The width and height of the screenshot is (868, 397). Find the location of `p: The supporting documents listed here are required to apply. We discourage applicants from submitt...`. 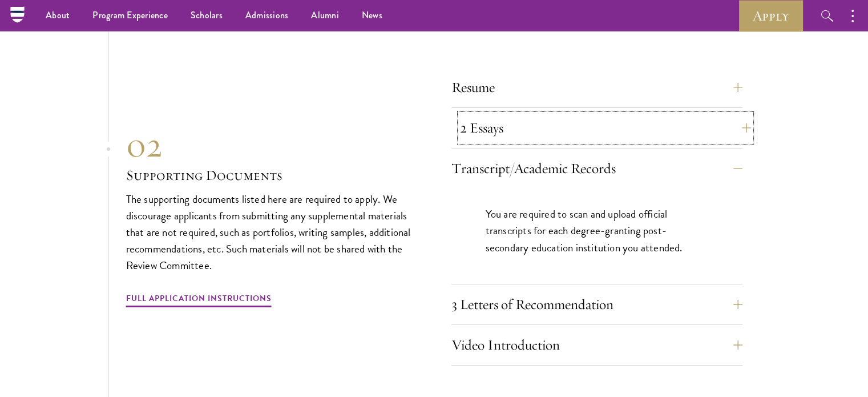

p: The supporting documents listed here are required to apply. We discourage applicants from submitt... is located at coordinates (271, 232).